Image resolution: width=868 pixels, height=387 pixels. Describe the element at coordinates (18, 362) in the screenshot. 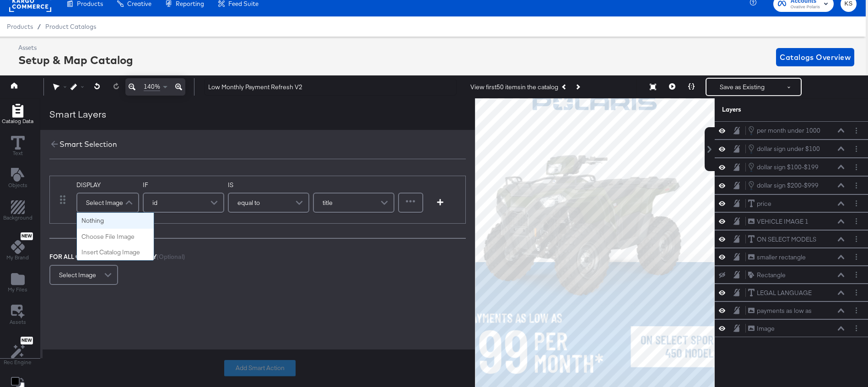

I see `span: Rec Engine` at that location.